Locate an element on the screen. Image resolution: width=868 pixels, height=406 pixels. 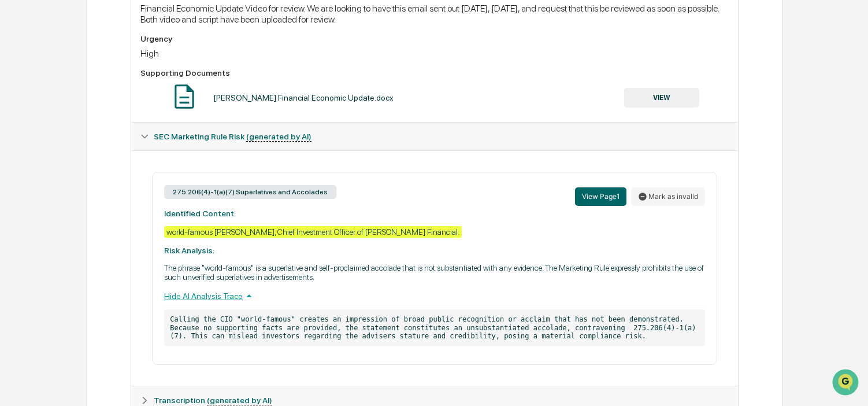
button: View Page1 is located at coordinates (600, 197).